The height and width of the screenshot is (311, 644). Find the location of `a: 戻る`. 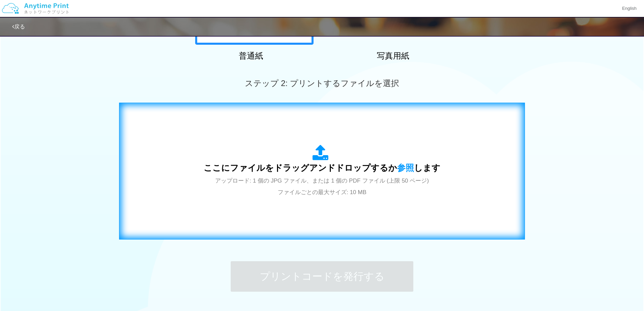

a: 戻る is located at coordinates (19, 26).